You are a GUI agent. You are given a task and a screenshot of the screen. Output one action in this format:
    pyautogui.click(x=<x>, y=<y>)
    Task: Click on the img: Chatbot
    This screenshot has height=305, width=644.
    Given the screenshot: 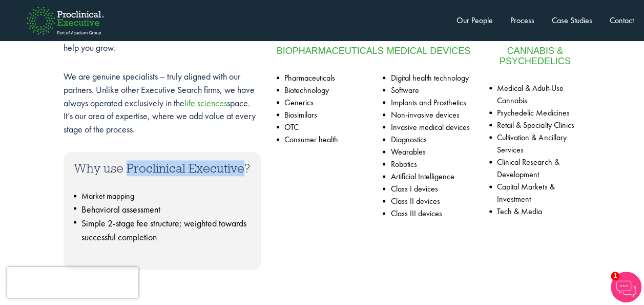 What is the action you would take?
    pyautogui.click(x=627, y=287)
    